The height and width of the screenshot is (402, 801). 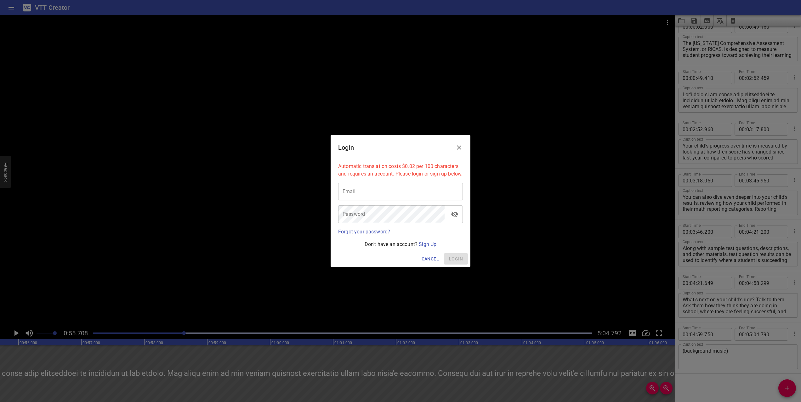 I want to click on button: toggle password visibility, so click(x=455, y=214).